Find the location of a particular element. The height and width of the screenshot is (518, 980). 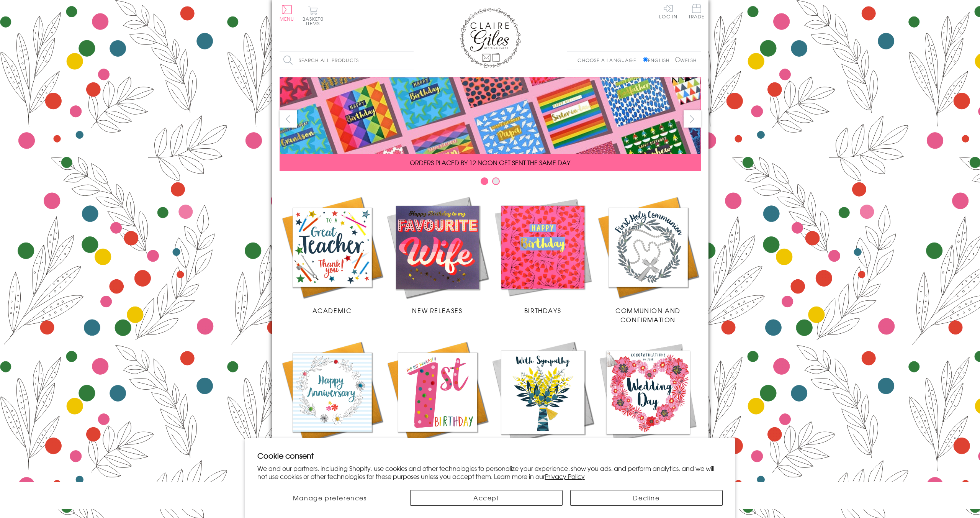

button: Carousel Page 2 is located at coordinates (496, 181).